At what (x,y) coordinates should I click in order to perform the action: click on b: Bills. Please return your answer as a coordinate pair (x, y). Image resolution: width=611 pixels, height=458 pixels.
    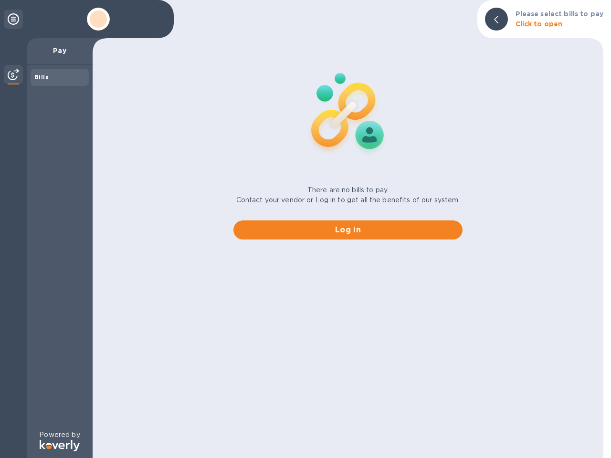
    Looking at the image, I should click on (42, 77).